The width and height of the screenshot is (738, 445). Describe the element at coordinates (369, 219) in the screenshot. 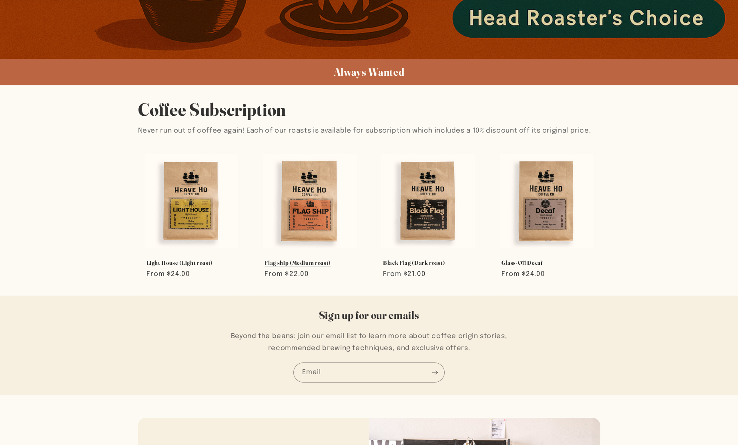

I see `ul: Slider` at that location.